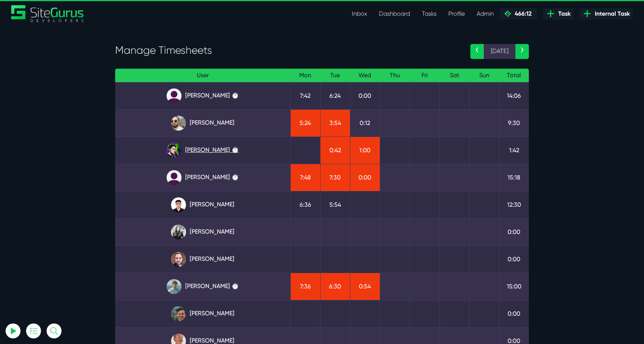 Image resolution: width=644 pixels, height=344 pixels. I want to click on a: Internal Task, so click(606, 14).